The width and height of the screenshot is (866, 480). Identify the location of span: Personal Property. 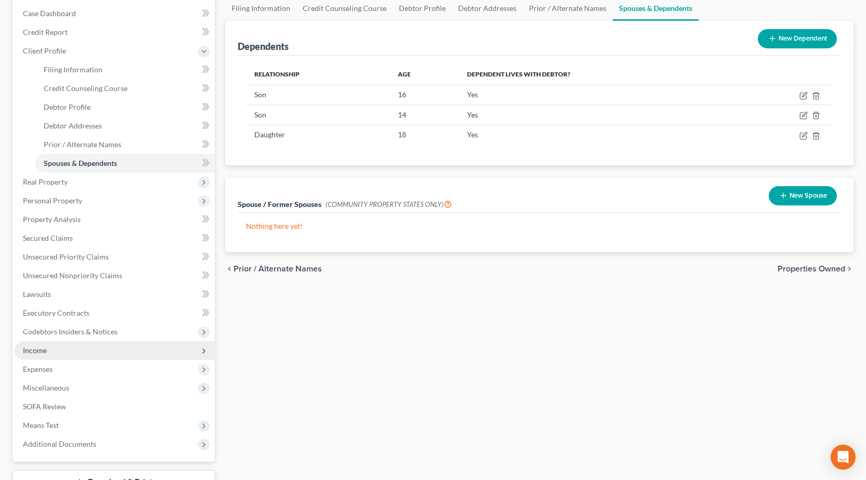
(53, 200).